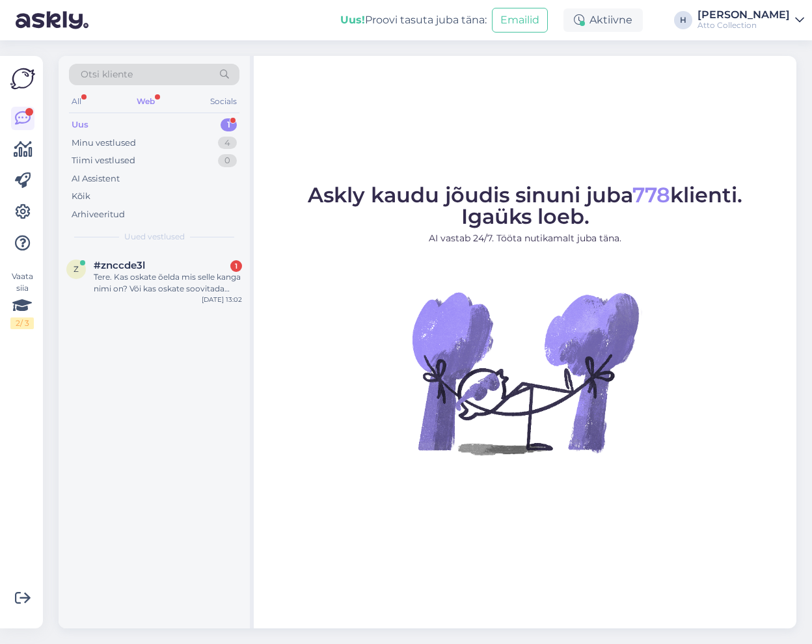 This screenshot has height=644, width=812. Describe the element at coordinates (98, 214) in the screenshot. I see `div: Arhiveeritud` at that location.